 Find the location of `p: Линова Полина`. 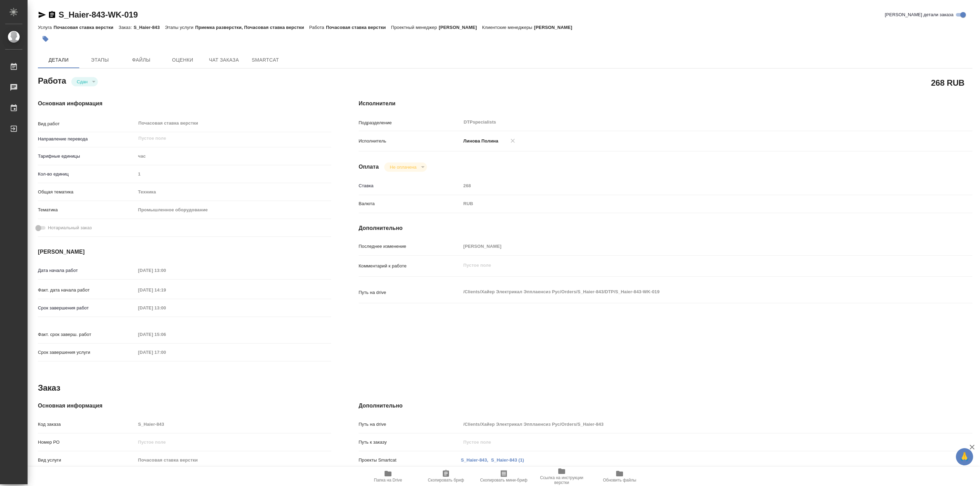

p: Линова Полина is located at coordinates (480, 141).